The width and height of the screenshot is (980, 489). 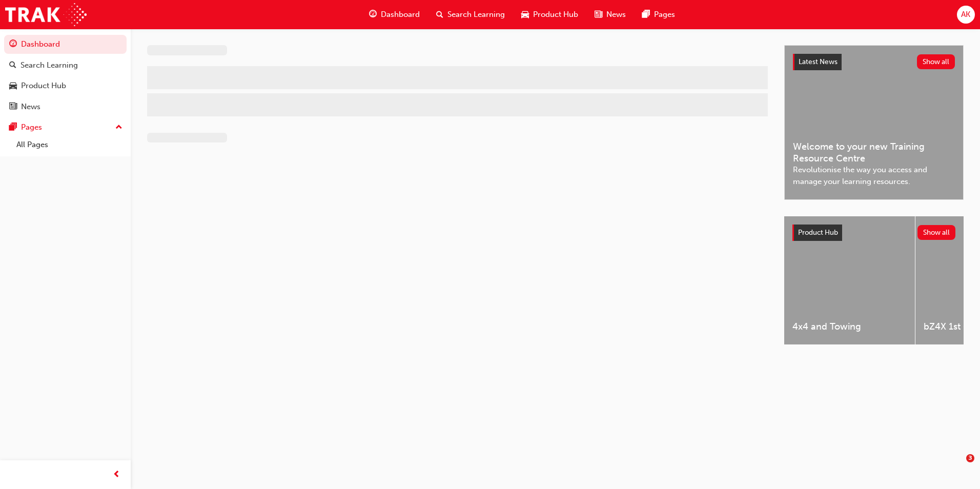 I want to click on a: 4x4 and Towing, so click(x=850, y=280).